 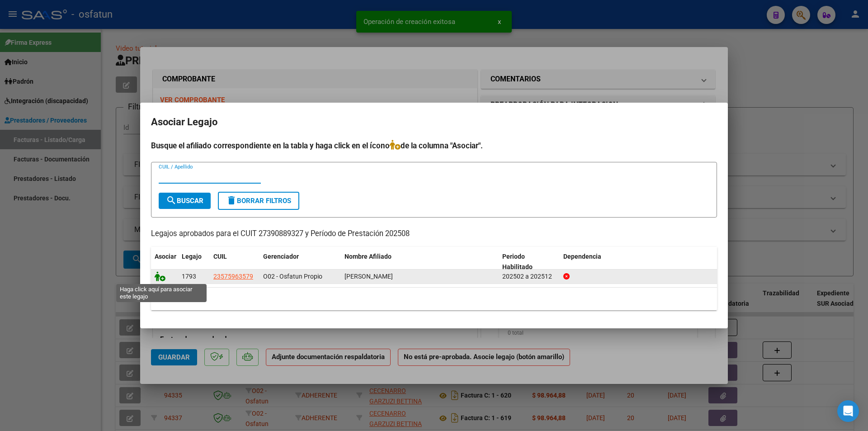 What do you see at coordinates (185, 201) in the screenshot?
I see `button: Buscar` at bounding box center [185, 201].